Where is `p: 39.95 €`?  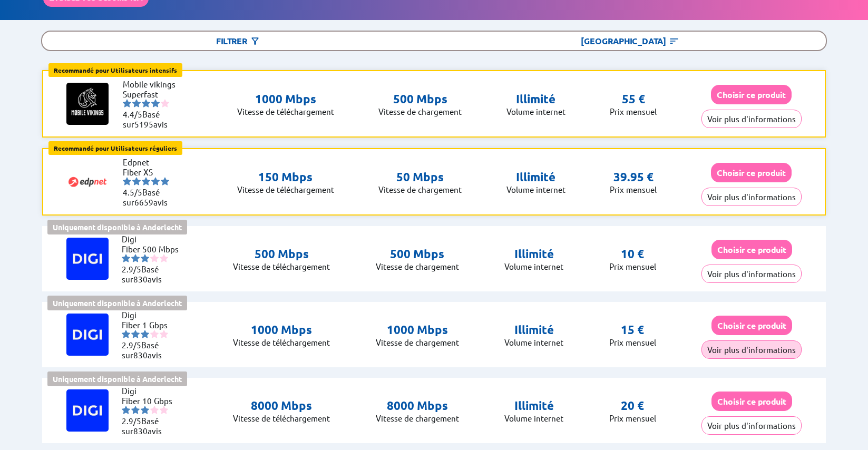 p: 39.95 € is located at coordinates (634, 177).